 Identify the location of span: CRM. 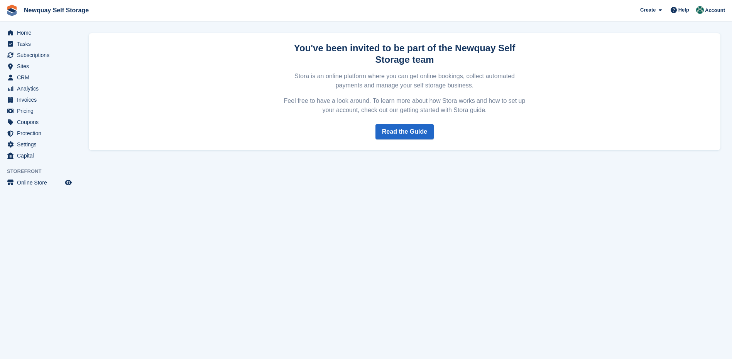
(40, 78).